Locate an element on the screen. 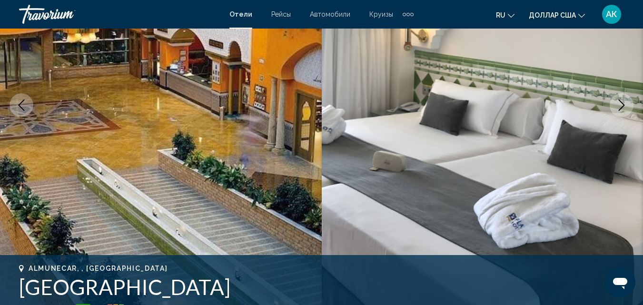 The height and width of the screenshot is (305, 643). a: Травориум is located at coordinates (120, 14).